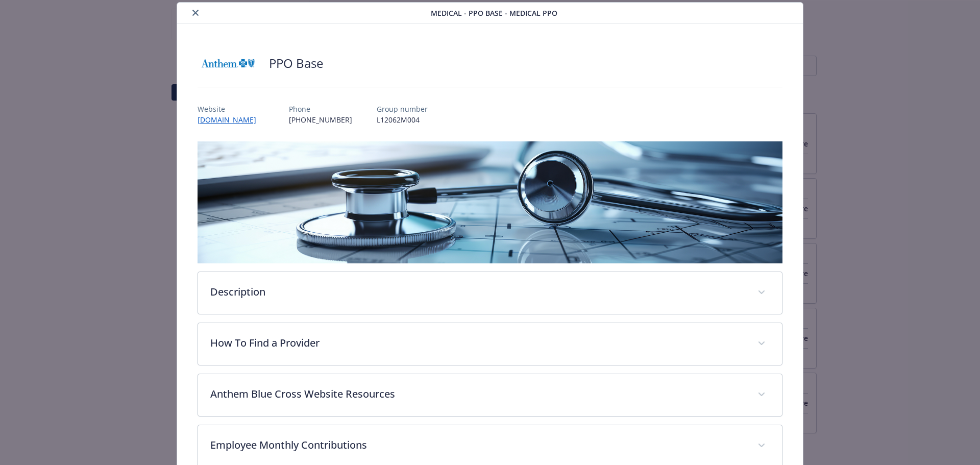 The height and width of the screenshot is (465, 980). Describe the element at coordinates (296, 63) in the screenshot. I see `h2: PPO Base` at that location.